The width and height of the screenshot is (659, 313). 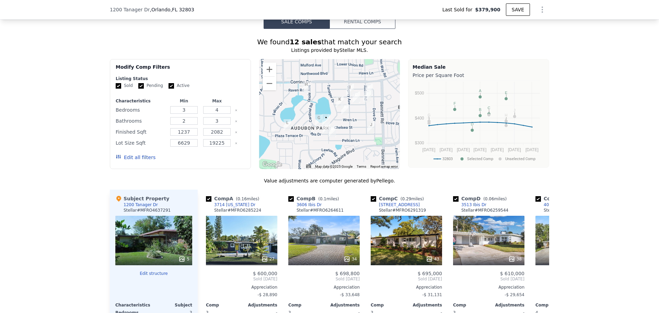 What do you see at coordinates (402, 210) in the screenshot?
I see `div: Stellar # MFRO6291319` at bounding box center [402, 210].